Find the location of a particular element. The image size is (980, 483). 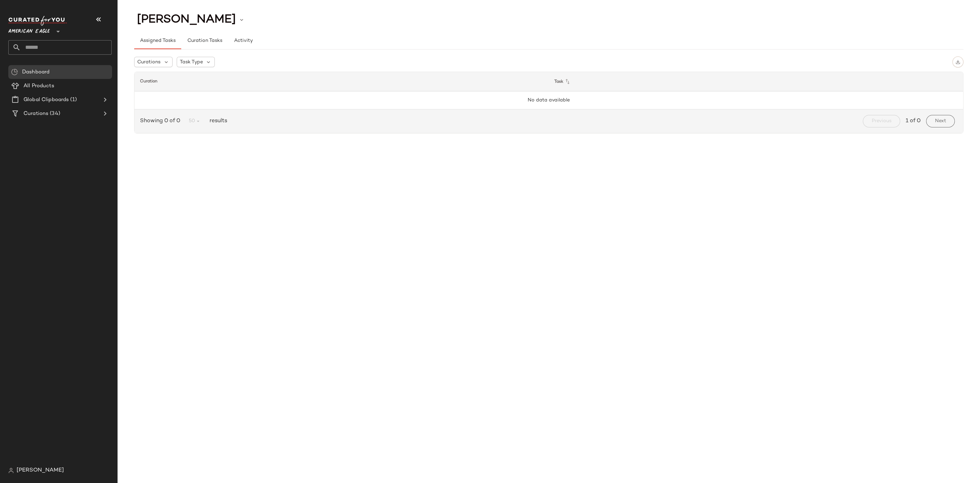

span: 1 of 0 is located at coordinates (913, 121).